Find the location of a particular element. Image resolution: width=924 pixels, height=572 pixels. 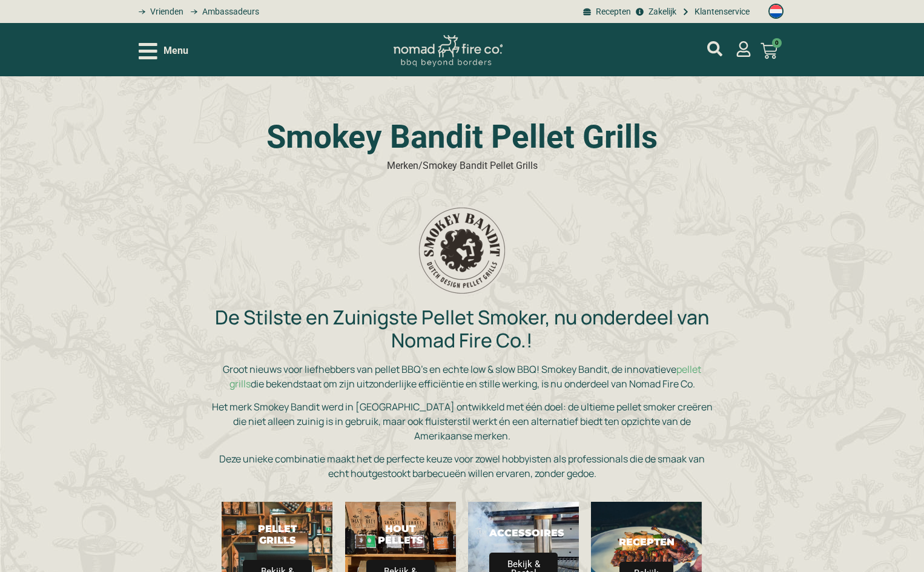

span: 0 is located at coordinates (777, 43).